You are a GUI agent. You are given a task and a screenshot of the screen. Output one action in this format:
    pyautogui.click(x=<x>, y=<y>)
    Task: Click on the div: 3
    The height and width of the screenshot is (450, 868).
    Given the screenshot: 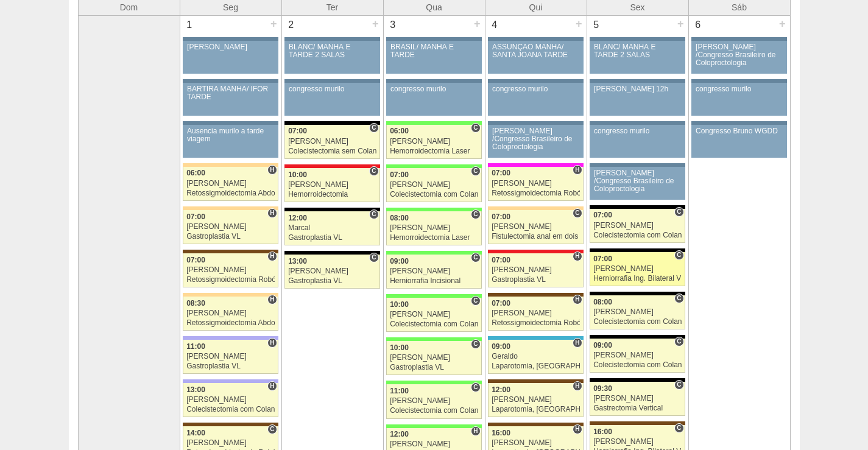 What is the action you would take?
    pyautogui.click(x=393, y=25)
    